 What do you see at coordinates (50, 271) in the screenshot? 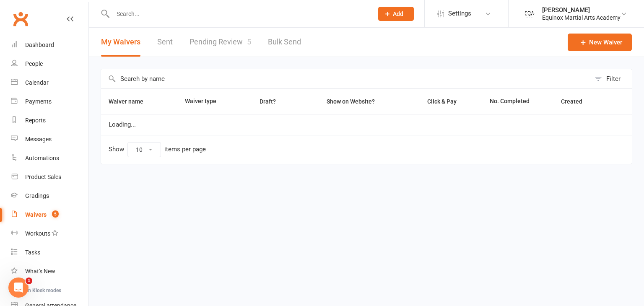
I see `a: What's New` at bounding box center [50, 271].